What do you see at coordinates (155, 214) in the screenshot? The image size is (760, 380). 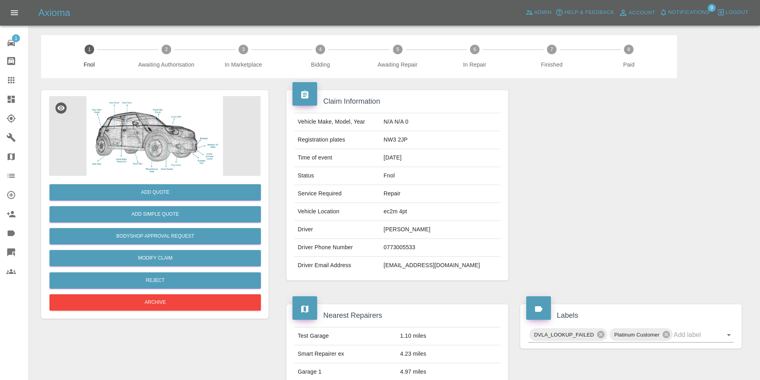 I see `button: Add Simple Quote` at bounding box center [155, 214].